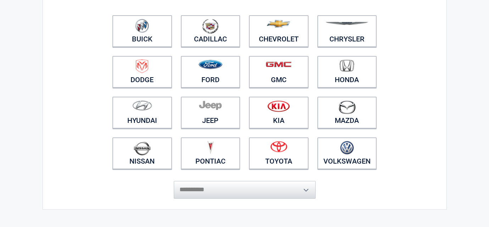  Describe the element at coordinates (347, 66) in the screenshot. I see `img: honda` at that location.